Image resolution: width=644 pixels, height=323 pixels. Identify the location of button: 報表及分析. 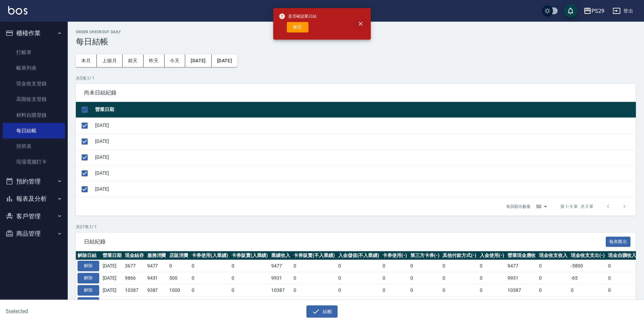
(34, 198).